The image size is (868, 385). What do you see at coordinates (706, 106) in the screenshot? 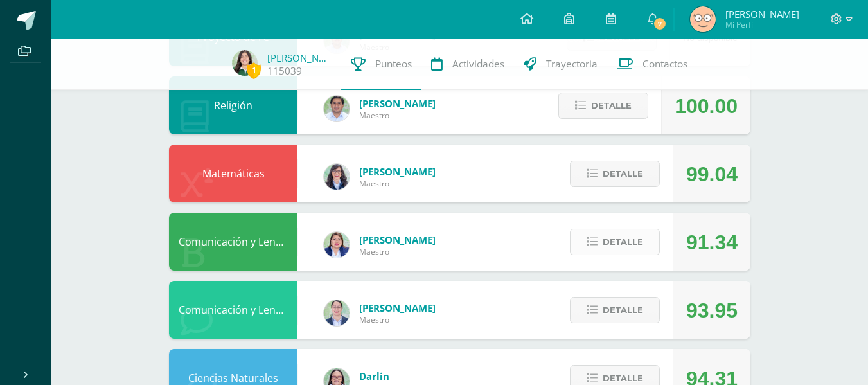
I see `div: 100.00` at bounding box center [706, 106].